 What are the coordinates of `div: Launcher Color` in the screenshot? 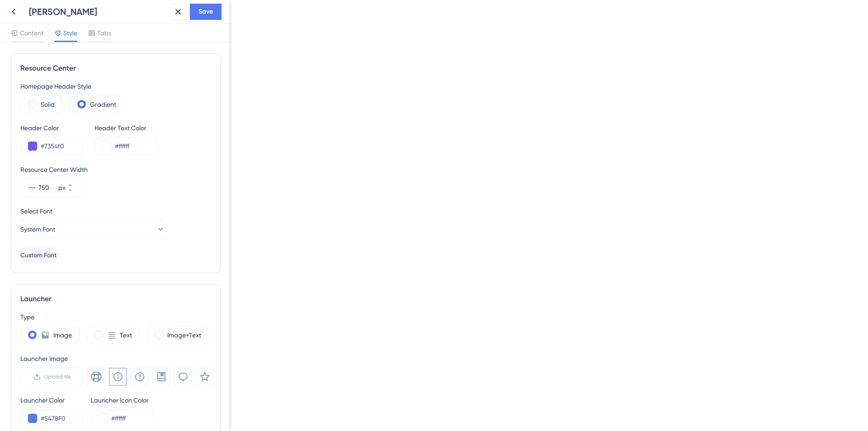 It's located at (52, 400).